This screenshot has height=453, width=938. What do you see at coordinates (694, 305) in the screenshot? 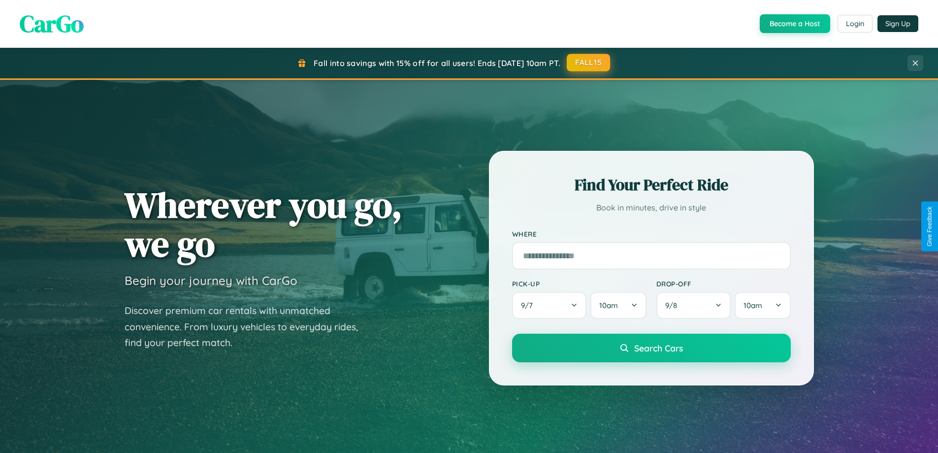
I see `button: 9/8` at bounding box center [694, 305].